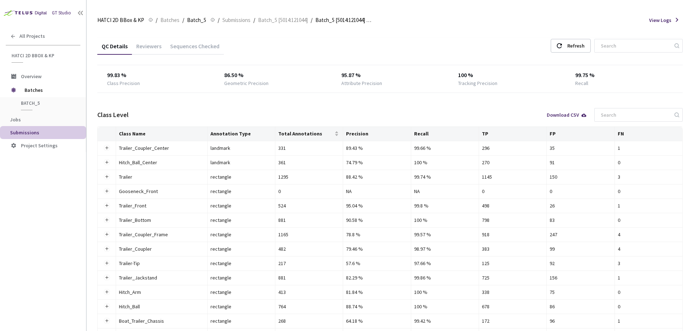 This screenshot has height=331, width=692. What do you see at coordinates (513, 249) in the screenshot?
I see `div: 383` at bounding box center [513, 249].